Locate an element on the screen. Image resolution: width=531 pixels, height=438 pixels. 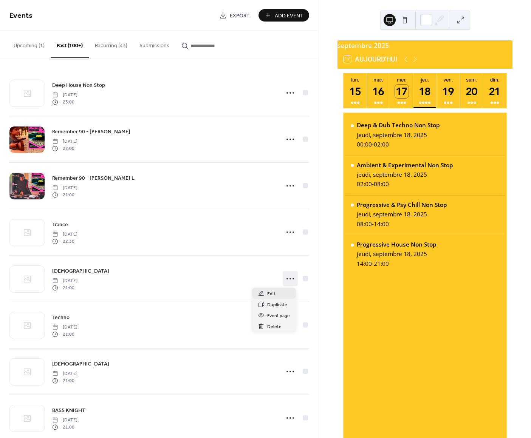
a: Deep House Non Stop is located at coordinates (79, 85).